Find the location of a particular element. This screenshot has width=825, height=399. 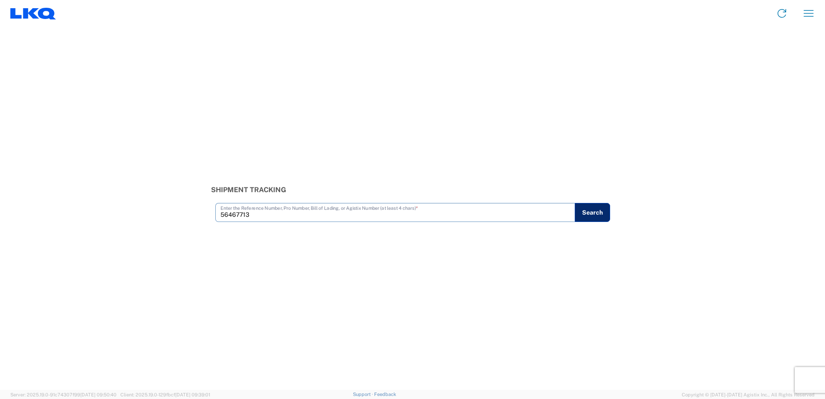

span: Client: 2025.19.0-129fbcf is located at coordinates (165, 394).